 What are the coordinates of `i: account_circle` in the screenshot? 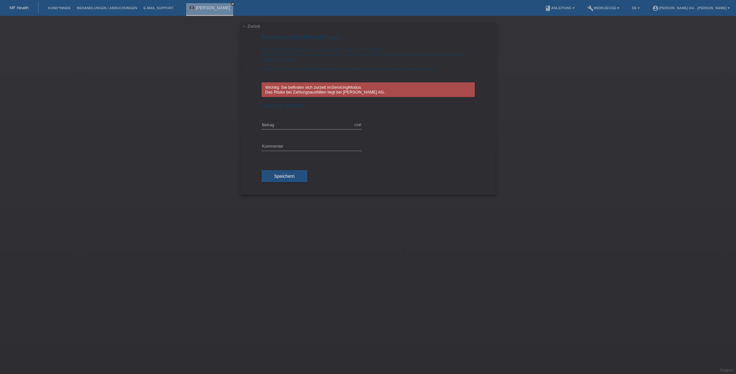 It's located at (656, 8).